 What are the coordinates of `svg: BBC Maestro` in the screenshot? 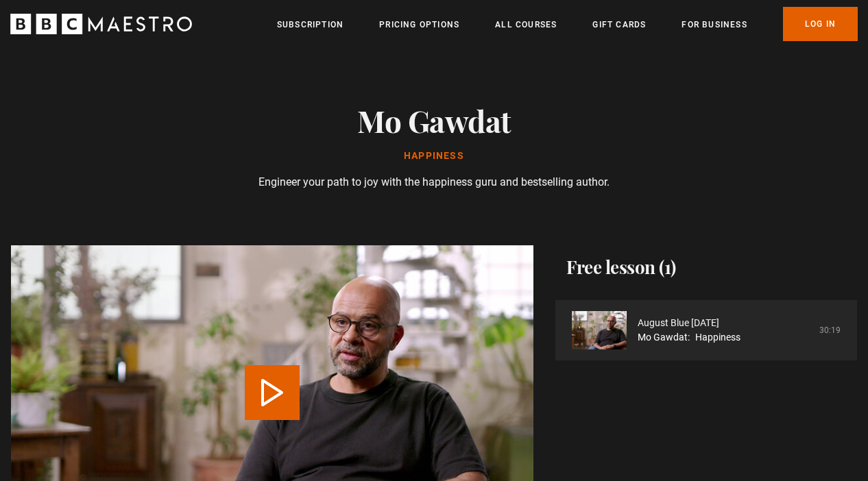 It's located at (100, 24).